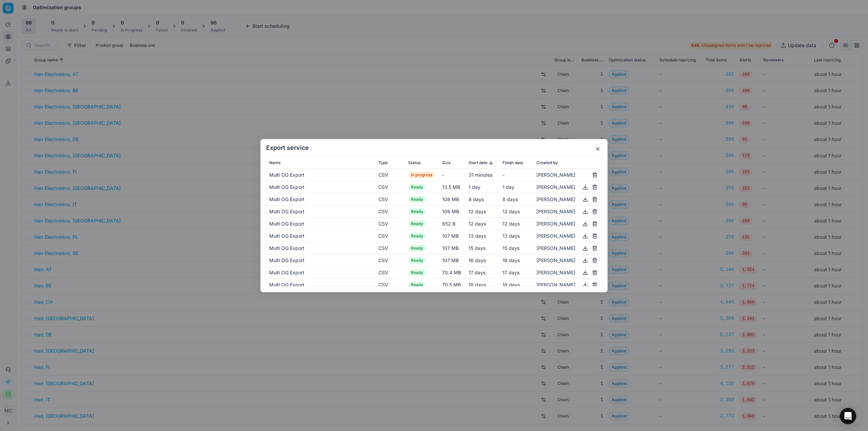 Image resolution: width=868 pixels, height=431 pixels. What do you see at coordinates (513, 163) in the screenshot?
I see `span: Finish date` at bounding box center [513, 163].